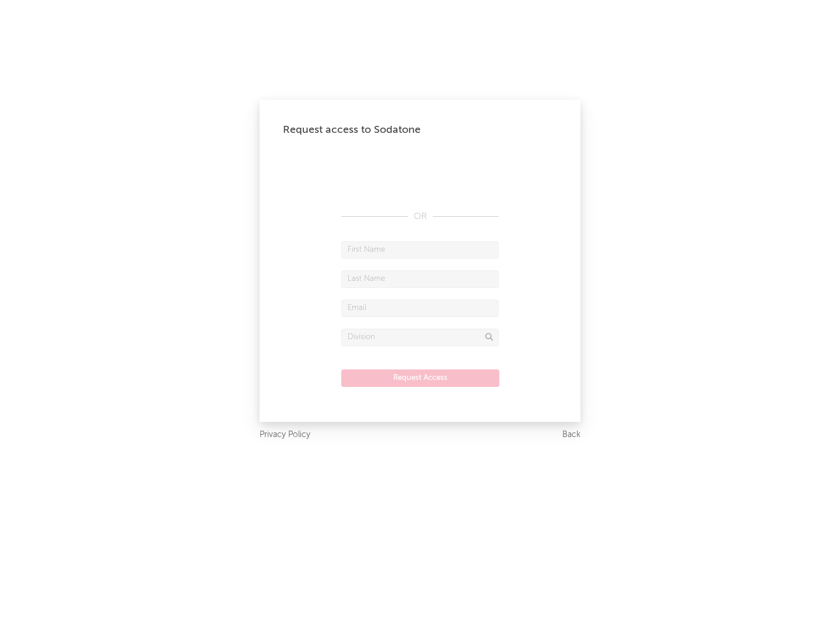 This screenshot has height=641, width=840. I want to click on input: First Name, so click(420, 250).